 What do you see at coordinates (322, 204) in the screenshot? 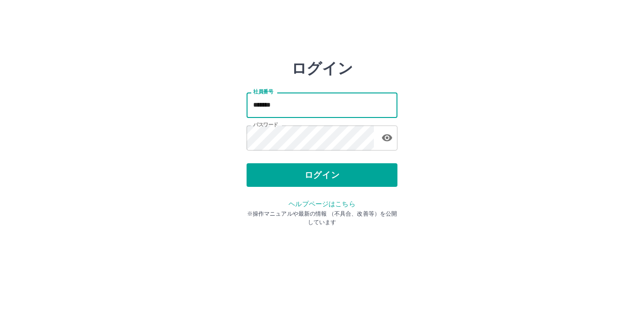
I see `a: ヘルプページはこちら` at bounding box center [322, 204].